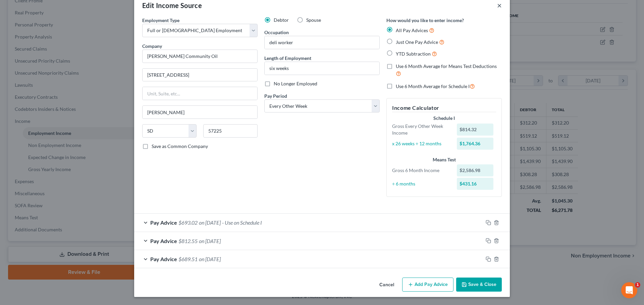 This screenshot has width=644, height=305. What do you see at coordinates (433, 86) in the screenshot?
I see `span: Use 6 Month Average for Schedule I` at bounding box center [433, 86].